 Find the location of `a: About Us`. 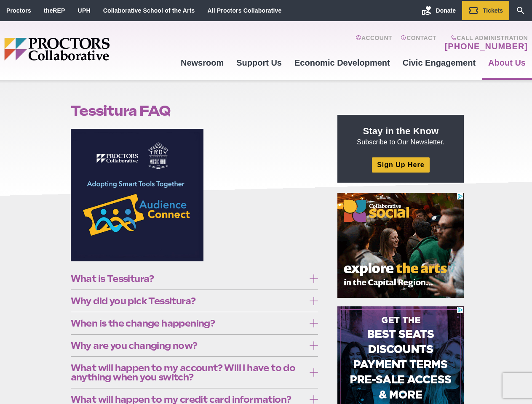

a: About Us is located at coordinates (507, 63).